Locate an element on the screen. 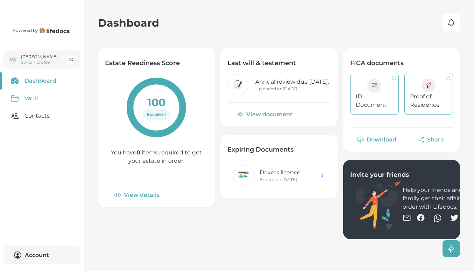 The width and height of the screenshot is (474, 271). h2: Dashboard is located at coordinates (128, 23).